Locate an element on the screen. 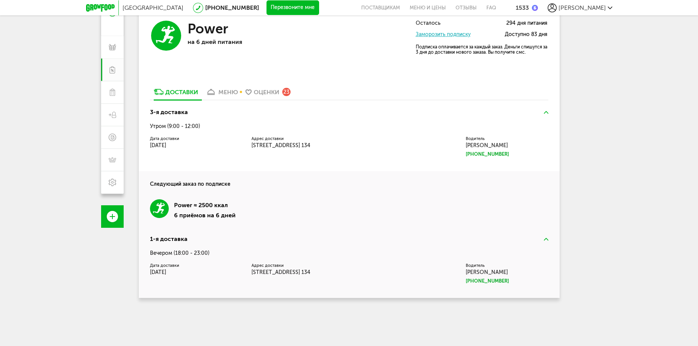  h4: Следующий заказ по подписке is located at coordinates (349, 180).